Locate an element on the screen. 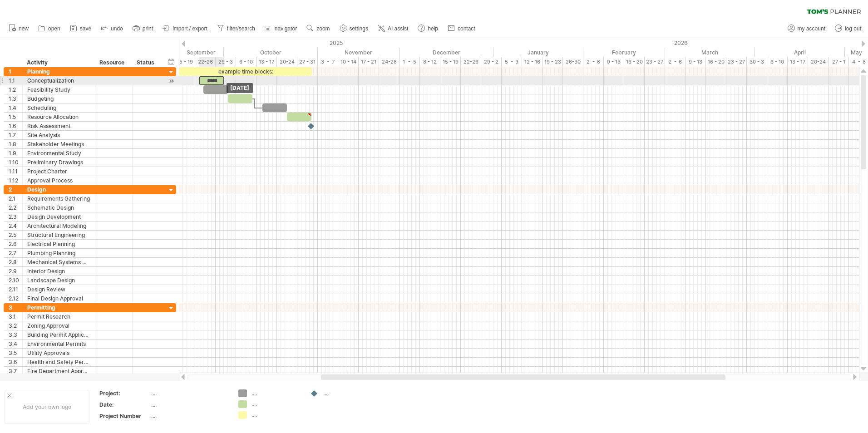  div: Structural Engineering is located at coordinates (58, 235).